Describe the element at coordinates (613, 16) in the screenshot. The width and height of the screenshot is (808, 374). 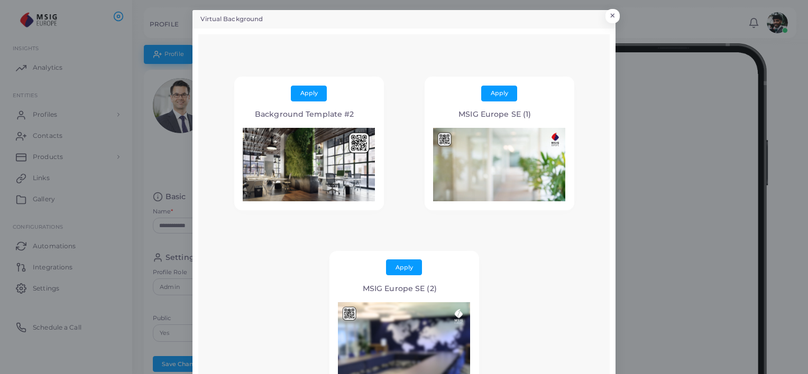
I see `button: Close` at that location.